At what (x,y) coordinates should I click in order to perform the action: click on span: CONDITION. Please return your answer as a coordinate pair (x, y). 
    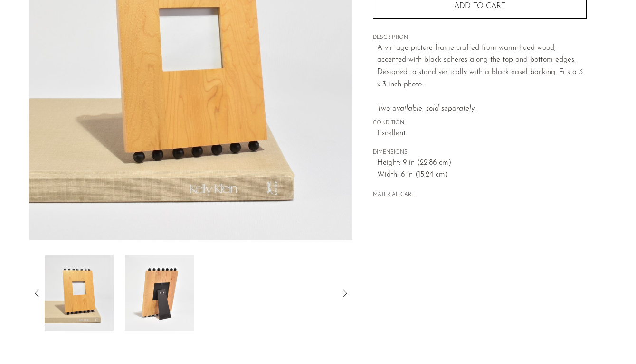
    Looking at the image, I should click on (480, 123).